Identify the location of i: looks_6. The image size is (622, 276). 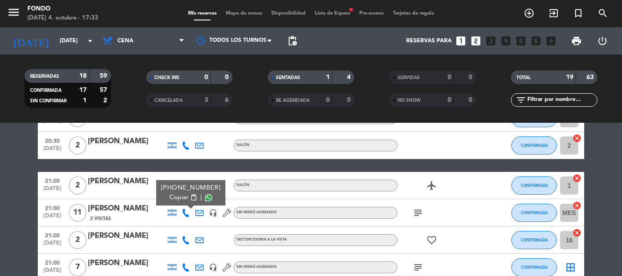
(536, 41).